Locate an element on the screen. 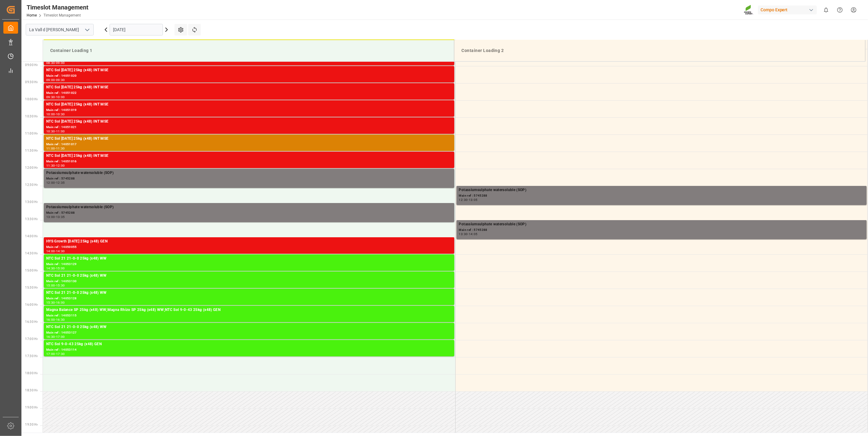 The width and height of the screenshot is (868, 436). div: 13:30 is located at coordinates (463, 234).